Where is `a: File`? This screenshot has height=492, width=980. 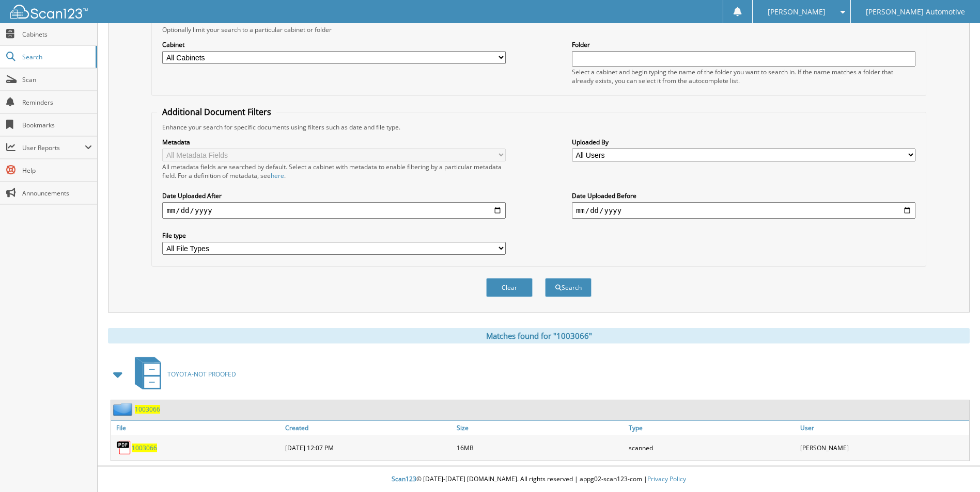
a: File is located at coordinates (196, 427).